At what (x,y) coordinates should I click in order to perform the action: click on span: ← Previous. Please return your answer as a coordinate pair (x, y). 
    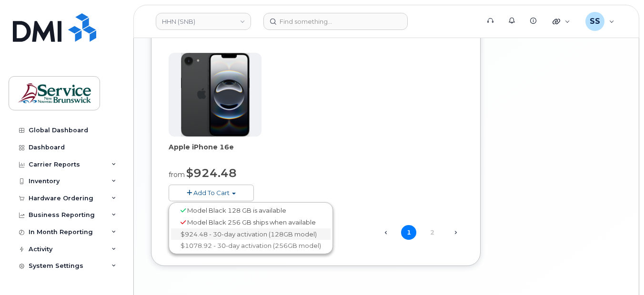
    Looking at the image, I should click on (385, 233).